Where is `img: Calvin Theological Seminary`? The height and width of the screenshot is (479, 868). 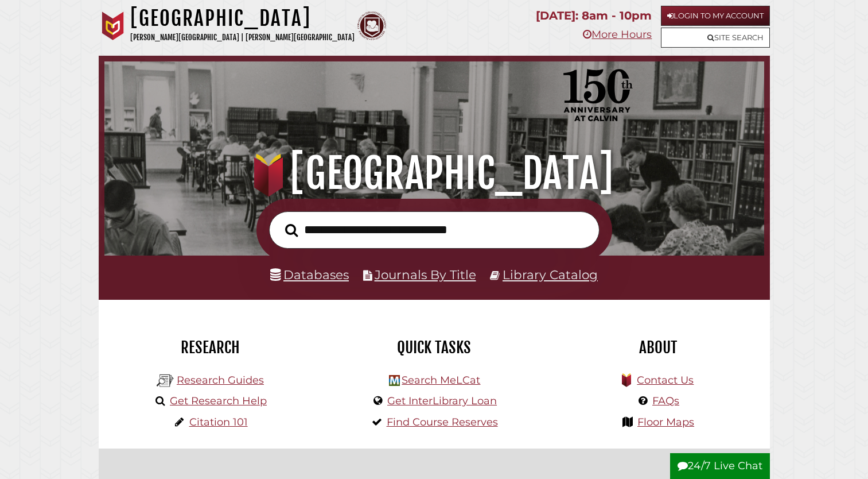 img: Calvin Theological Seminary is located at coordinates (372, 26).